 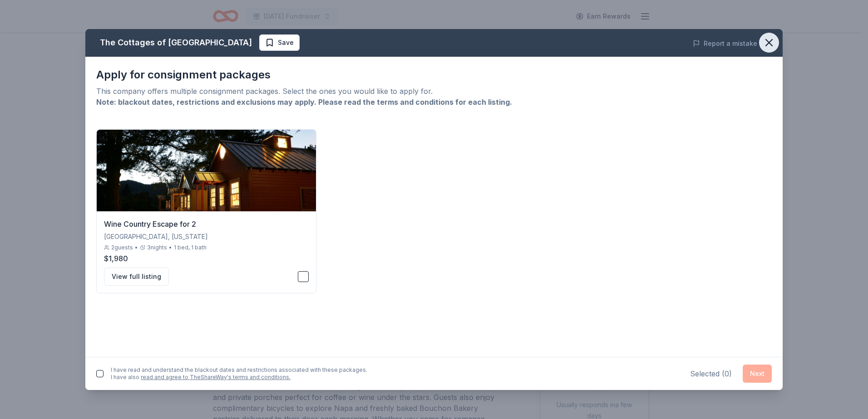 I want to click on span: Save, so click(x=285, y=43).